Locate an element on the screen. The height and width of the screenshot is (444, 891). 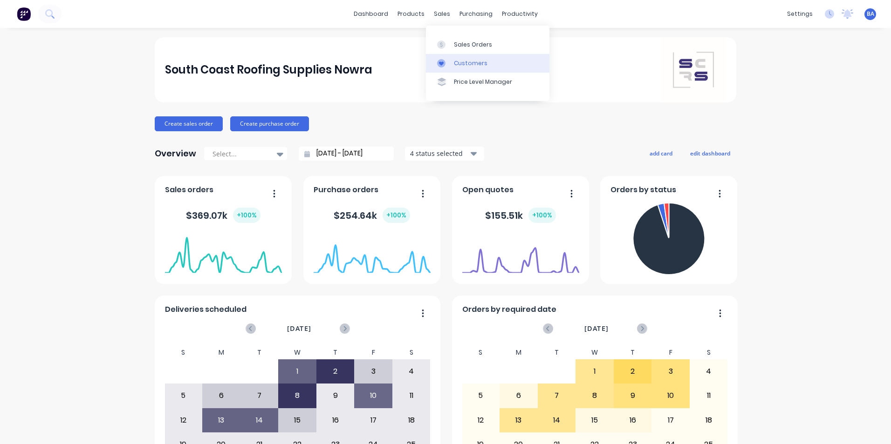
img: Factory is located at coordinates (24, 14).